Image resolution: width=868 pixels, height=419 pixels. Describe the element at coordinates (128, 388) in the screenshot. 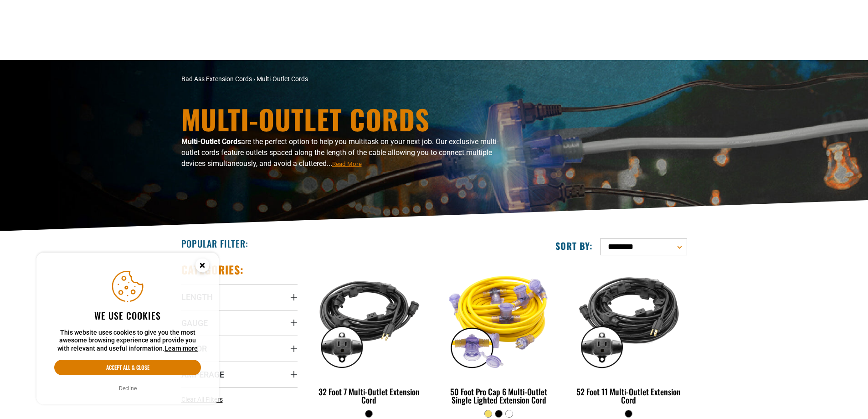

I see `button: Decline` at that location.